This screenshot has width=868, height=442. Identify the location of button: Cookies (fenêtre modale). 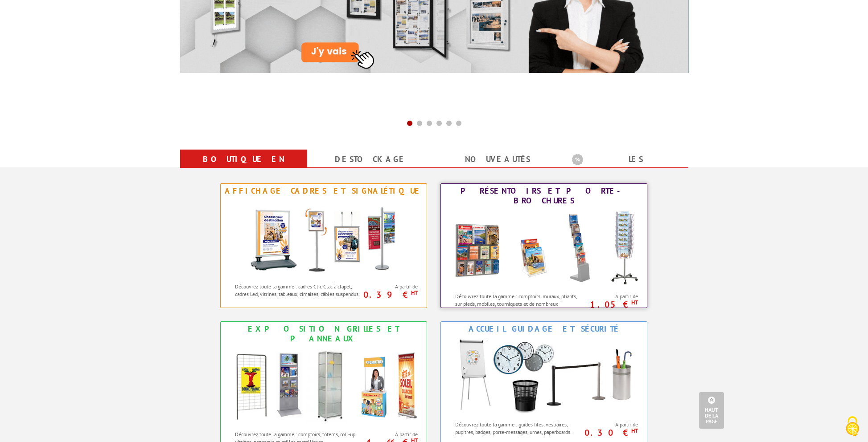
(853, 428).